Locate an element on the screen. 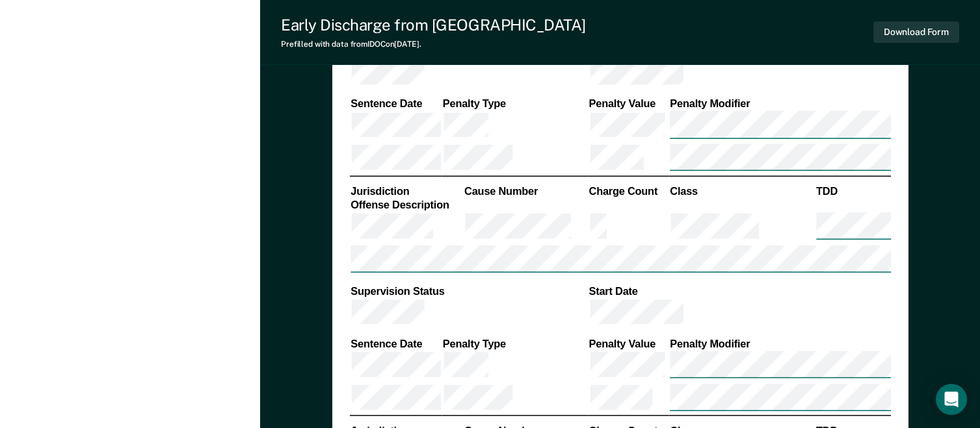 The width and height of the screenshot is (980, 428). th: Offense Description is located at coordinates (406, 205).